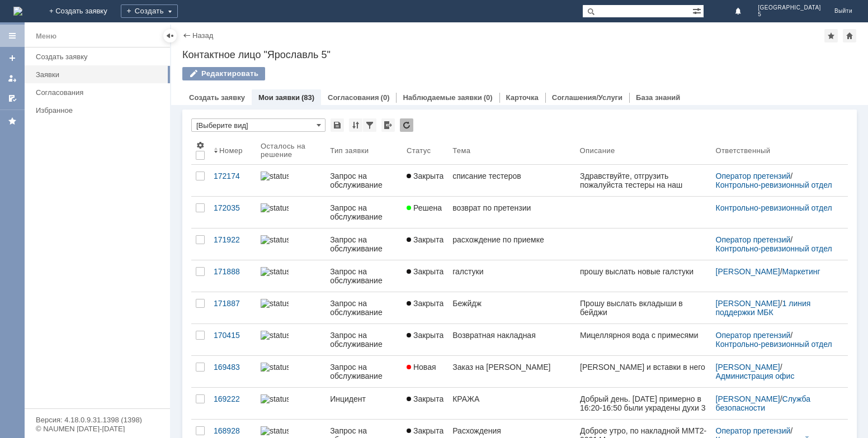 The image size is (868, 438). What do you see at coordinates (441, 97) in the screenshot?
I see `a: Наблюдаемые заявки` at bounding box center [441, 97].